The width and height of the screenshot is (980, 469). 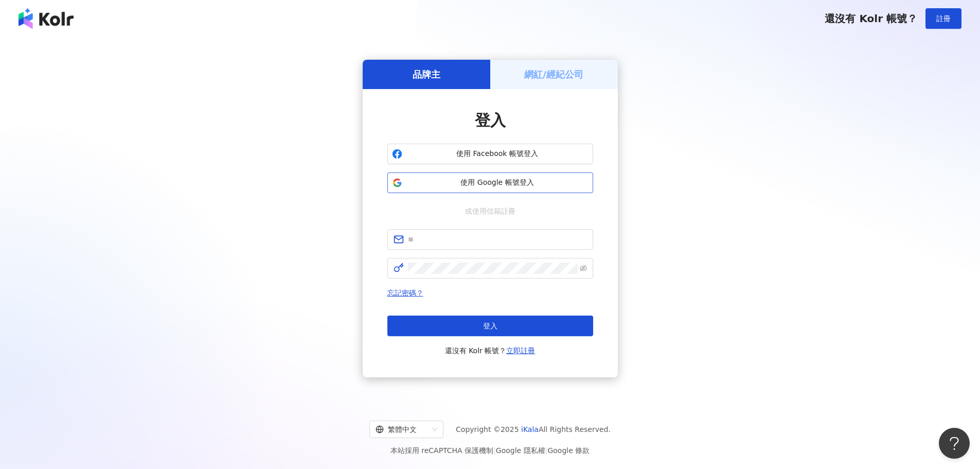 I want to click on span: 註冊, so click(x=943, y=19).